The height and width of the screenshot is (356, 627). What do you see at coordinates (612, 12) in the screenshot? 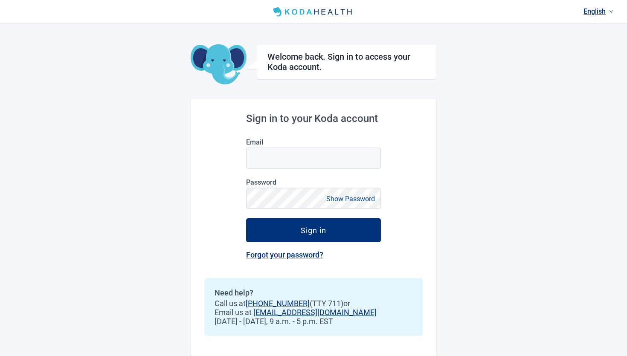
I see `span: down` at bounding box center [612, 12].